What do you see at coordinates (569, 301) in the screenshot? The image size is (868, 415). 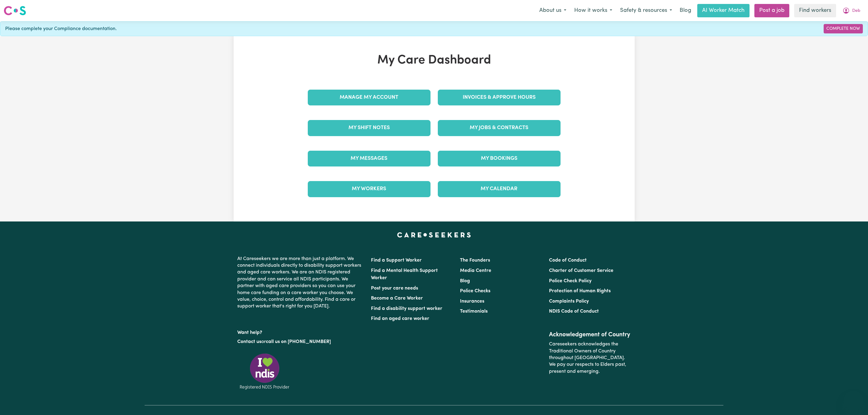 I see `a: Complaints Policy` at bounding box center [569, 301].